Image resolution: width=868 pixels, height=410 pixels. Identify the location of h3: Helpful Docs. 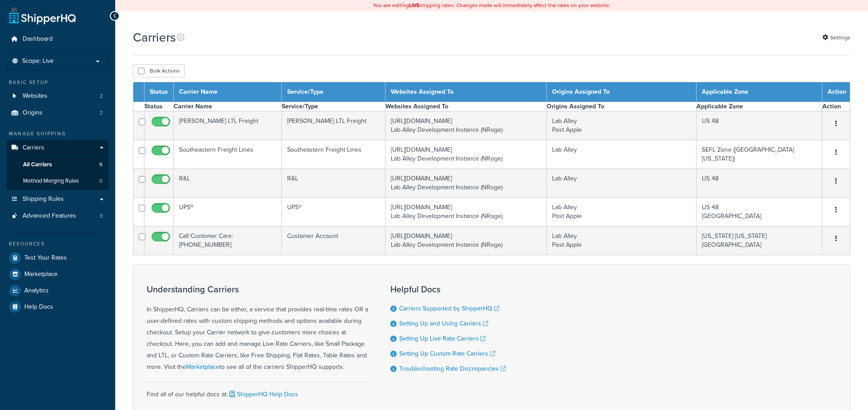
(448, 289).